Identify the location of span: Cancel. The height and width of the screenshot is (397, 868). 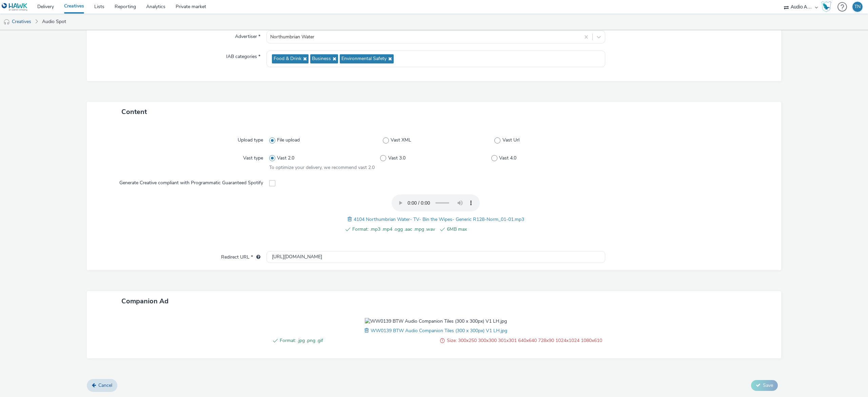
(105, 385).